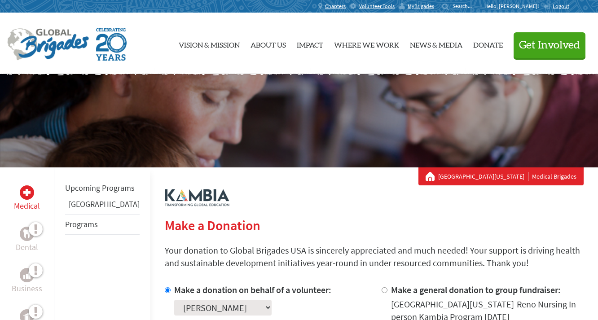 The image size is (598, 320). What do you see at coordinates (310, 44) in the screenshot?
I see `a: Impact` at bounding box center [310, 44].